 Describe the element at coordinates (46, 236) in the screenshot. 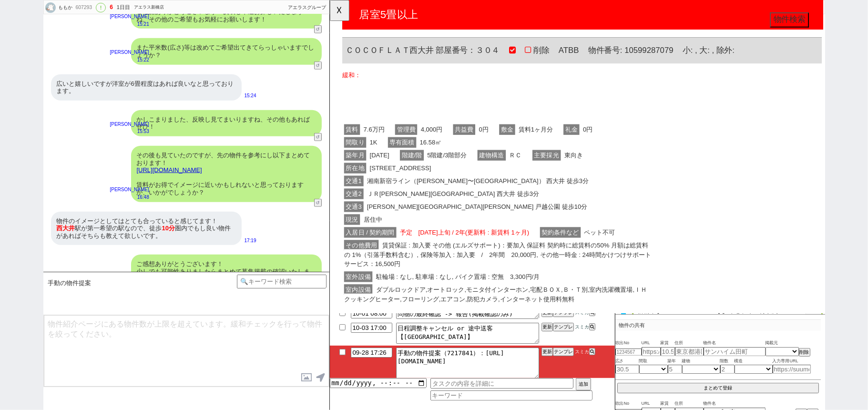

I see `span: 居住中` at that location.